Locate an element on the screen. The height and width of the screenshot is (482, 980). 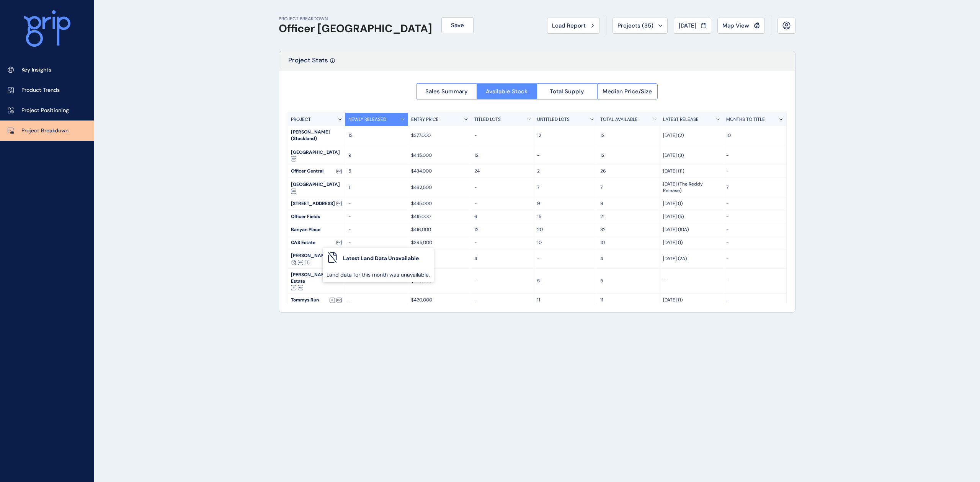
p: Project Positioning is located at coordinates (45, 110).